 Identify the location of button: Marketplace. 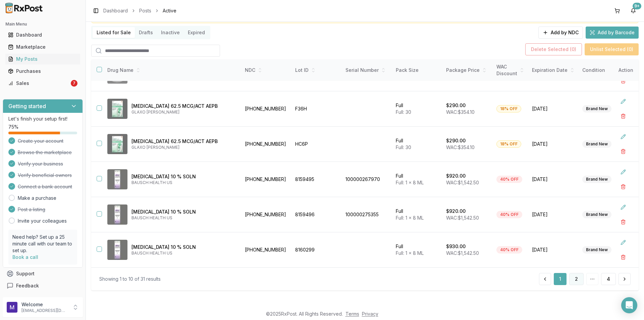
(43, 47).